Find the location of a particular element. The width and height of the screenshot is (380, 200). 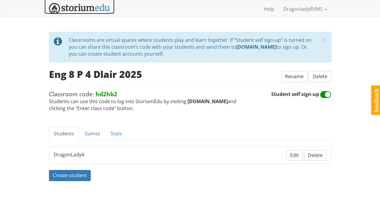

a: Help is located at coordinates (269, 9).